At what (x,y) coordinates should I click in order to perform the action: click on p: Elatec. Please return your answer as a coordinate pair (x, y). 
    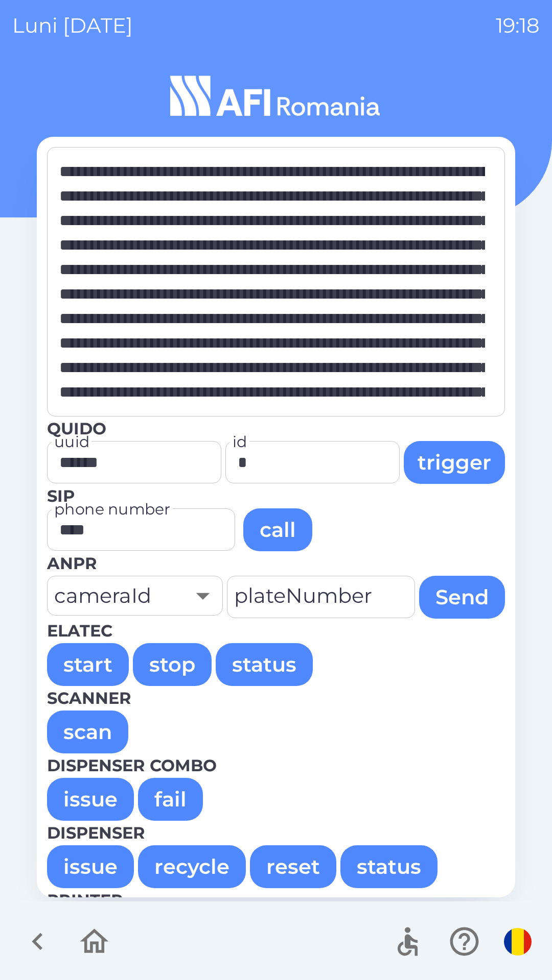
    Looking at the image, I should click on (276, 630).